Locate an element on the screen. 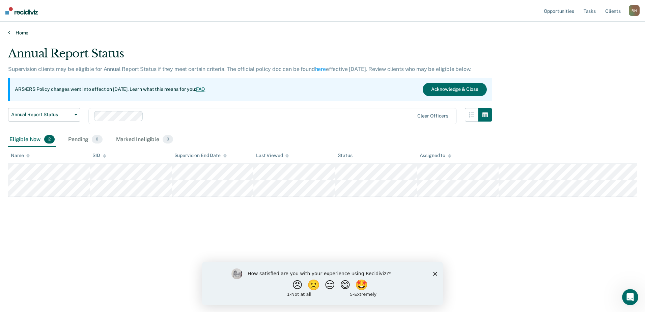 The width and height of the screenshot is (645, 312). div: Status is located at coordinates (345, 155).